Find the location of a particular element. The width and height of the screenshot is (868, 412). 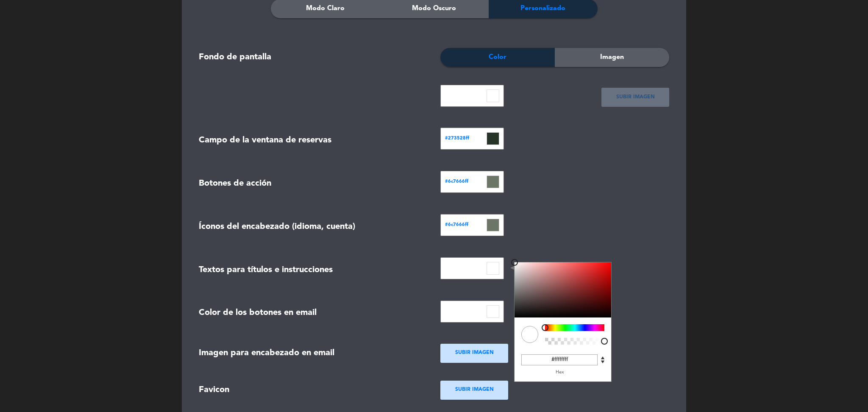

div: Campo de la ventana de reservas is located at coordinates (313, 140).